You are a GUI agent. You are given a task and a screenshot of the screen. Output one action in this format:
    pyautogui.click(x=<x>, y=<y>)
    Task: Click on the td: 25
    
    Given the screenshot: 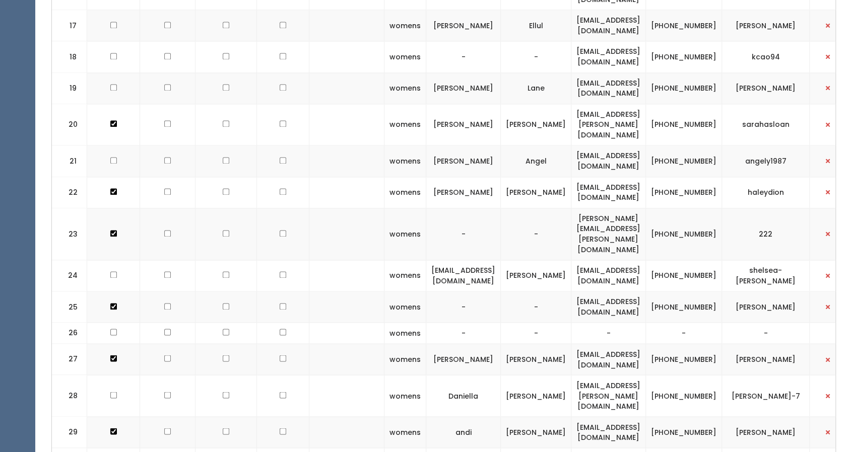 What is the action you would take?
    pyautogui.click(x=70, y=307)
    